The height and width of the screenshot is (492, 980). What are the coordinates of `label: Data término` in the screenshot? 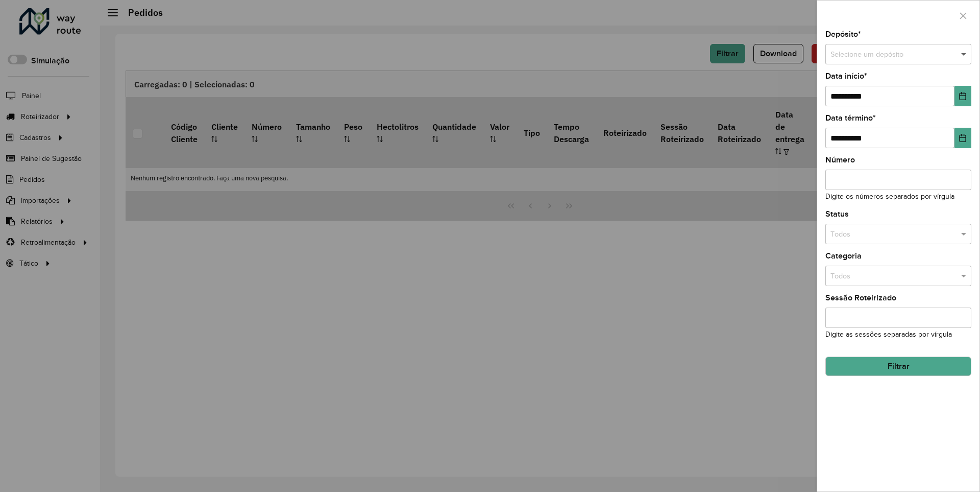 It's located at (851, 118).